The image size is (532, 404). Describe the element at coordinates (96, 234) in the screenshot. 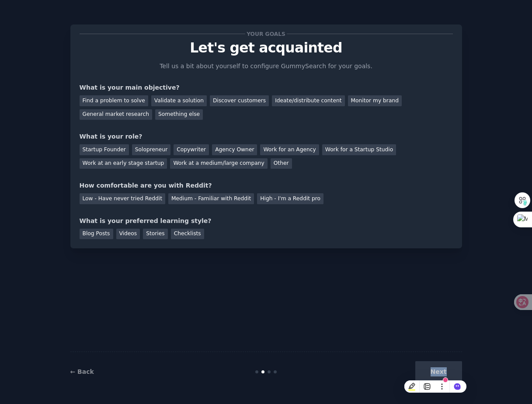

I see `div: Blog Posts` at that location.